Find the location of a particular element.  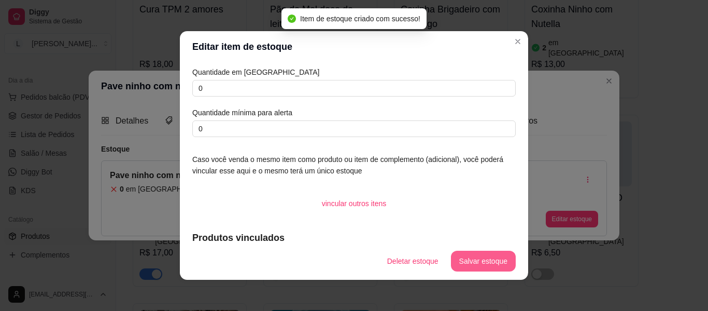

button: Deletar estoque is located at coordinates (413, 261).